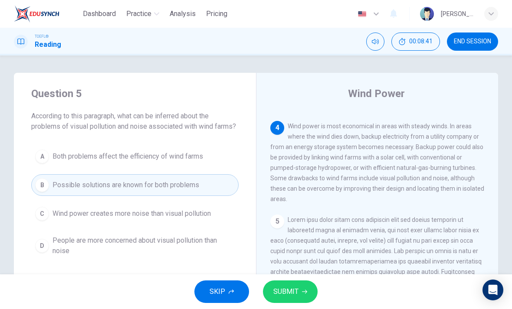  What do you see at coordinates (135, 246) in the screenshot?
I see `button: DPeople are more concerned about visual pollution than noise` at bounding box center [135, 246].